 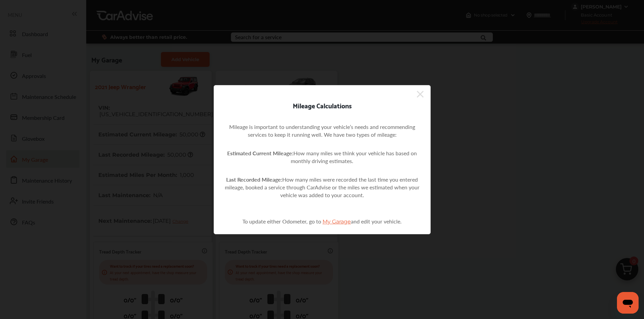 What do you see at coordinates (254, 179) in the screenshot?
I see `strong: Last Recorded Mileage:` at bounding box center [254, 179].